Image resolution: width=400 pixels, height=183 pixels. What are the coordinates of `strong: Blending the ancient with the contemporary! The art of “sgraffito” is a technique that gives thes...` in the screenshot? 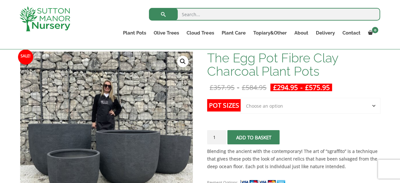 It's located at (292, 159).